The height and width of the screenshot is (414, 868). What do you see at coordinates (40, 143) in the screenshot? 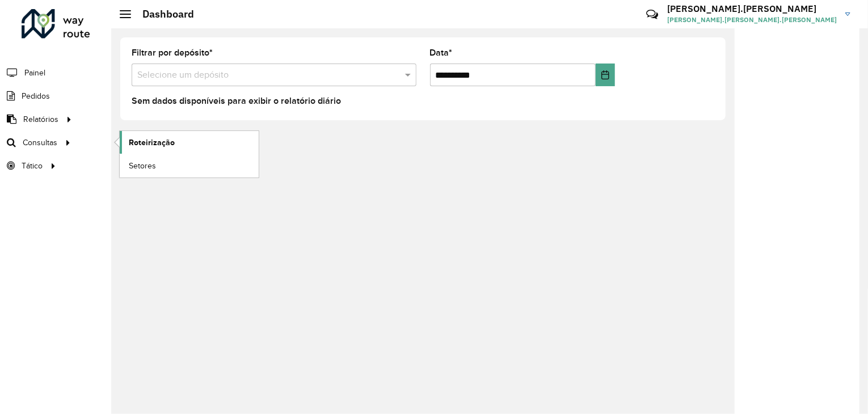
I see `span: Consultas` at bounding box center [40, 143].